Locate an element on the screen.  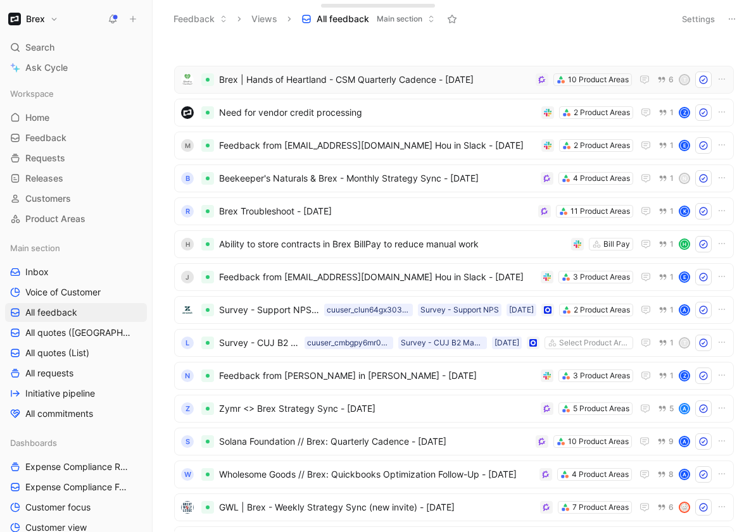
div: Bill Pay is located at coordinates (617, 244).